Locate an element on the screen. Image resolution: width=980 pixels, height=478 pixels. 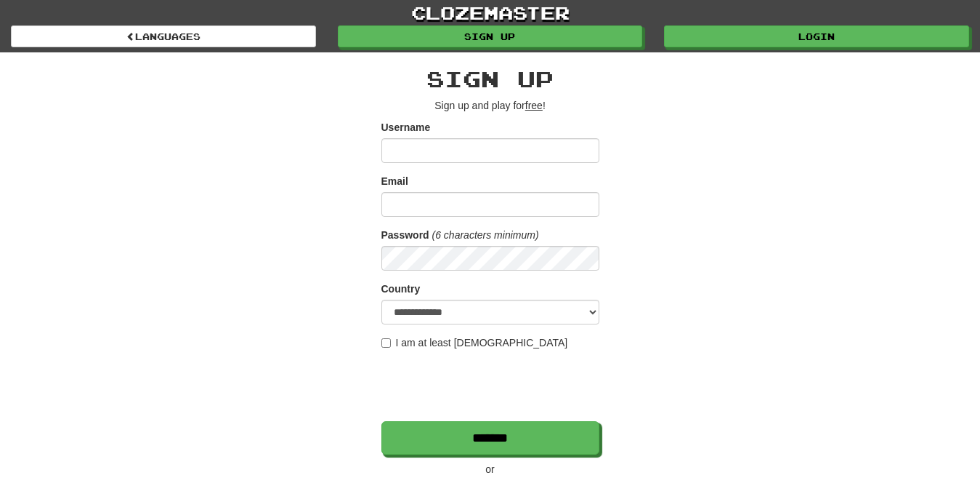
p: Sign up and play for ! is located at coordinates (490, 106).